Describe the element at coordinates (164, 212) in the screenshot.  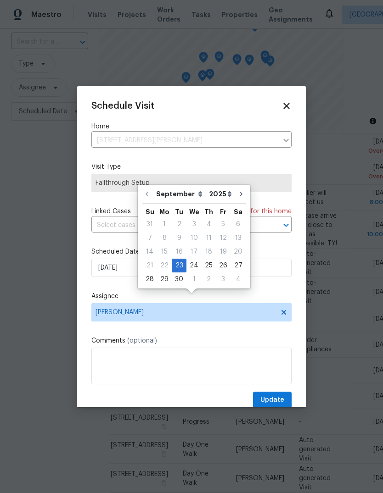
I see `abbr: Monday` at that location.